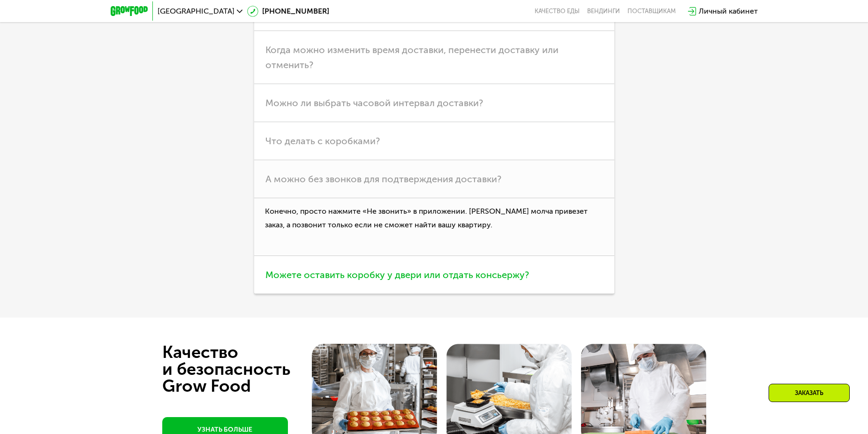 The width and height of the screenshot is (868, 434). What do you see at coordinates (651, 12) in the screenshot?
I see `div: поставщикам` at bounding box center [651, 12].